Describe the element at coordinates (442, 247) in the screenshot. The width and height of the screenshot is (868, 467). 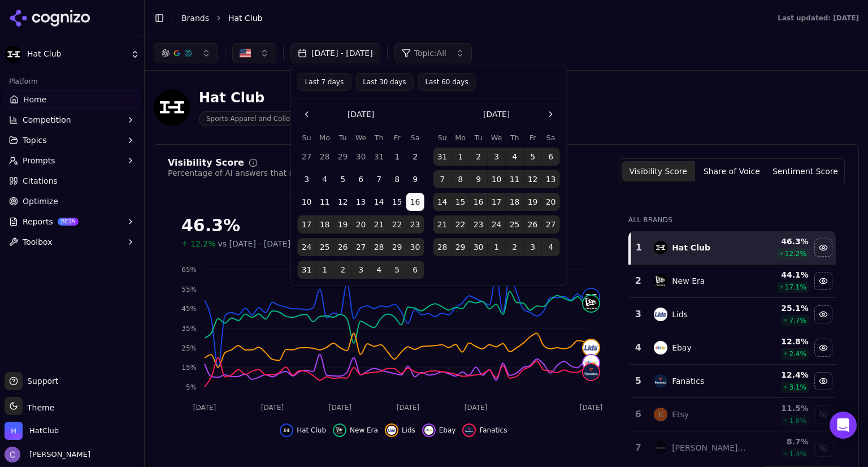
I see `button: Sunday, September 28th, 2025, selected` at that location.